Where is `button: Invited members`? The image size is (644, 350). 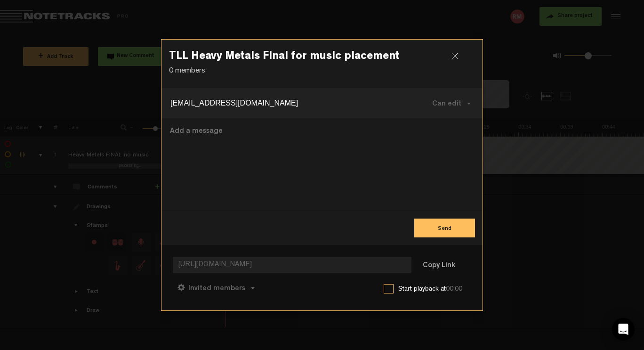 button: Invited members is located at coordinates (216, 288).